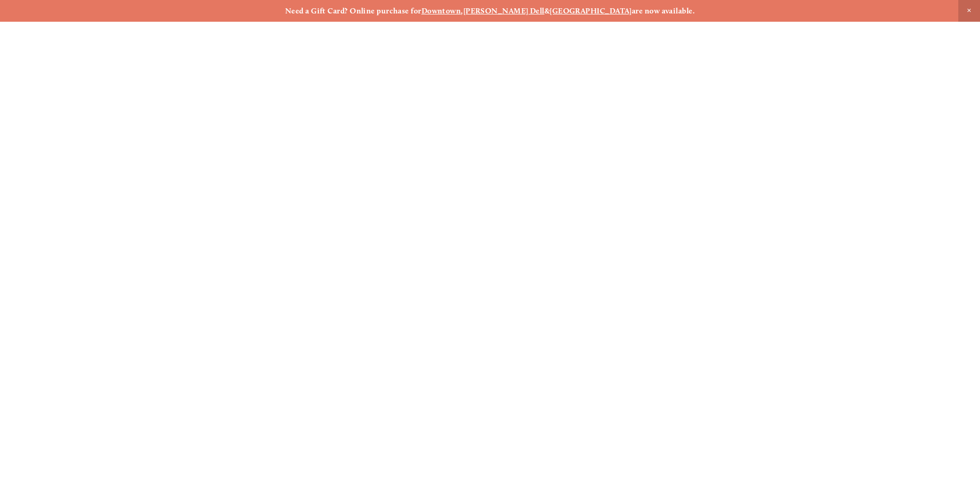 The image size is (980, 478). What do you see at coordinates (353, 11) in the screenshot?
I see `strong: Need a Gift Card? Online purchase for` at bounding box center [353, 11].